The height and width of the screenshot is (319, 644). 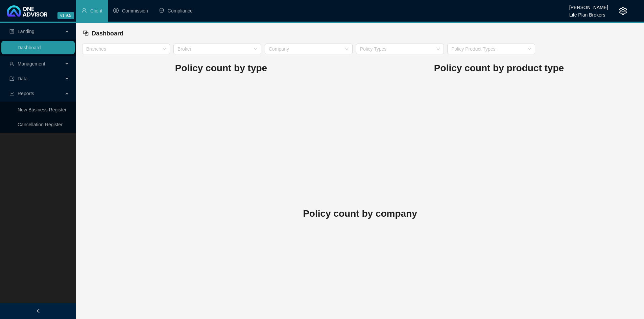 I want to click on div: Life Plan Brokers, so click(x=588, y=13).